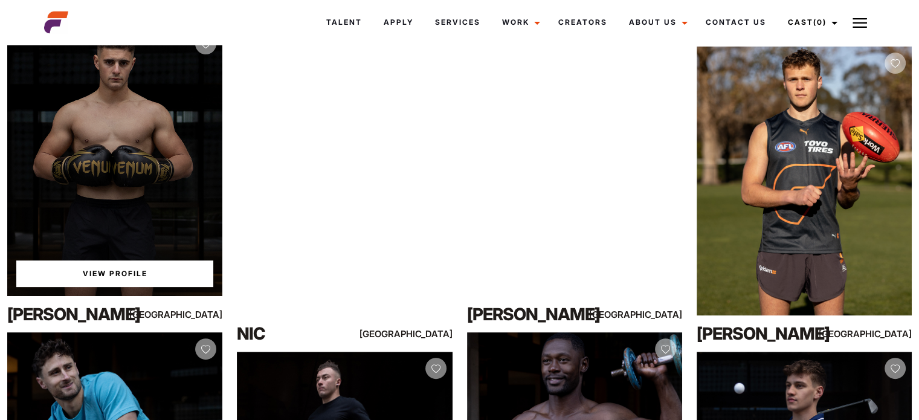 The image size is (919, 420). What do you see at coordinates (519, 22) in the screenshot?
I see `a: Work` at bounding box center [519, 22].